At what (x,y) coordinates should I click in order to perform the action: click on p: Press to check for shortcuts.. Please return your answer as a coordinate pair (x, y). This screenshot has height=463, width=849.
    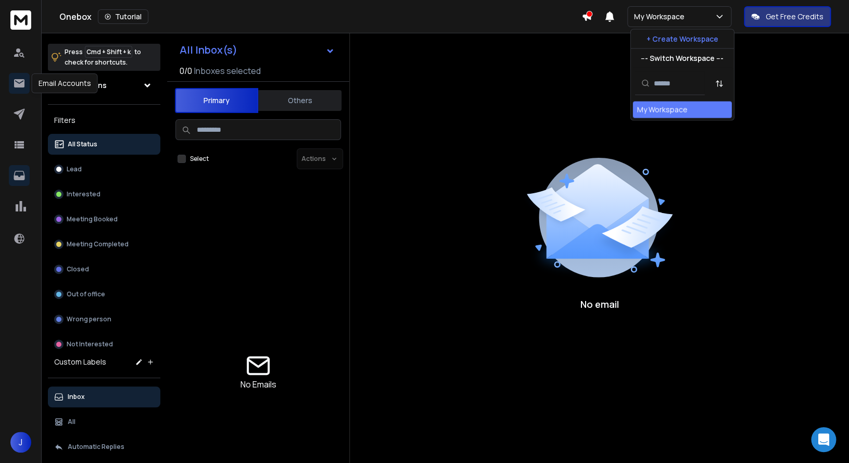
    Looking at the image, I should click on (103, 57).